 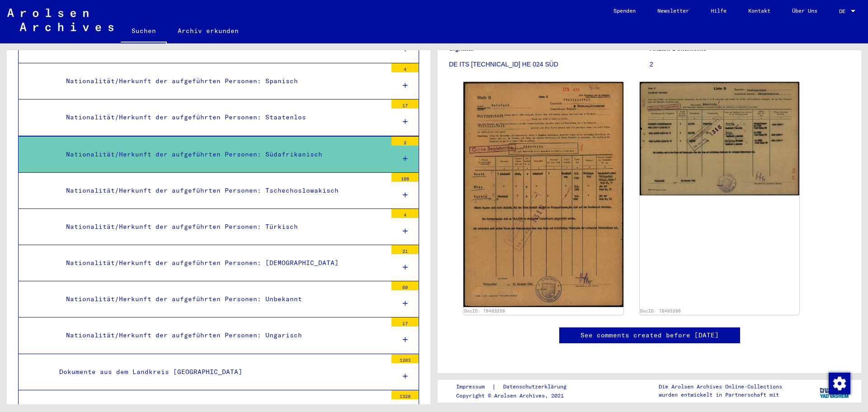 I want to click on div: 21, so click(x=405, y=250).